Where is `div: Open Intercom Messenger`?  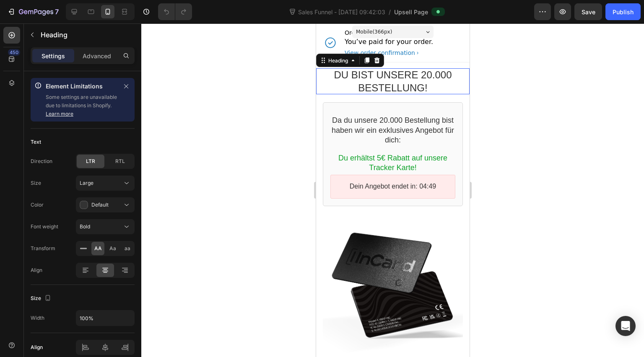 div: Open Intercom Messenger is located at coordinates (626, 326).